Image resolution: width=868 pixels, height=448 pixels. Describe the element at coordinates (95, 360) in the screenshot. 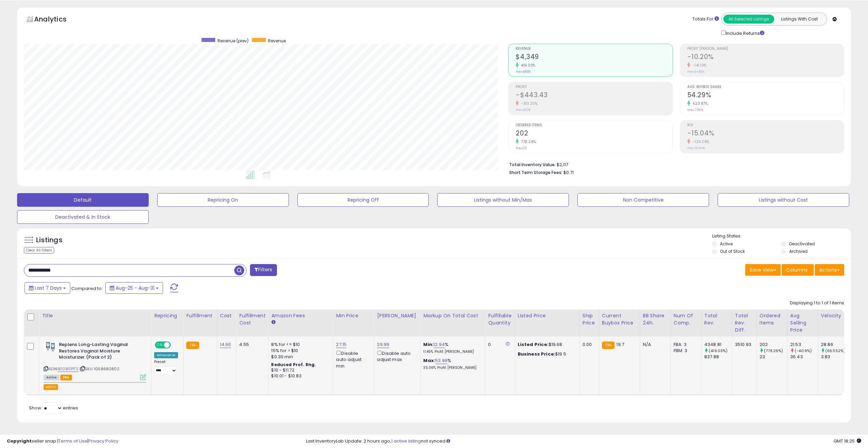

I see `div: ASIN:` at that location.